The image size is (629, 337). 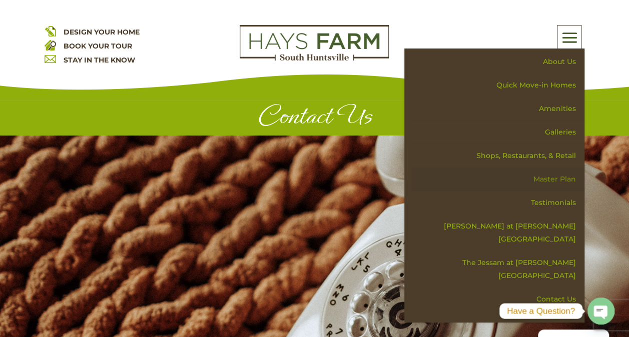 I want to click on span: DESIGN YOUR HOME, so click(x=102, y=32).